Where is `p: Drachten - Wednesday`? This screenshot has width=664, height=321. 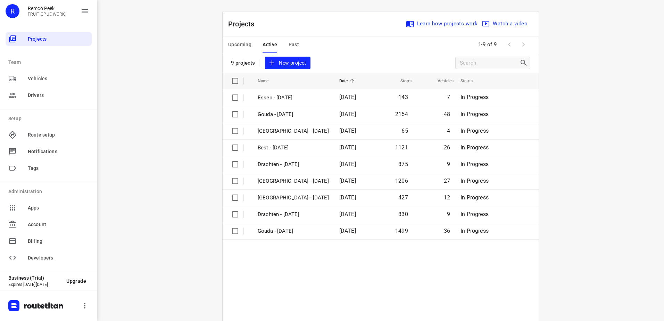 p: Drachten - Wednesday is located at coordinates (293, 164).